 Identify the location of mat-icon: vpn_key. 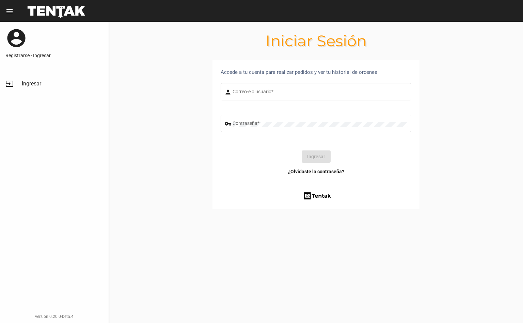
(229, 124).